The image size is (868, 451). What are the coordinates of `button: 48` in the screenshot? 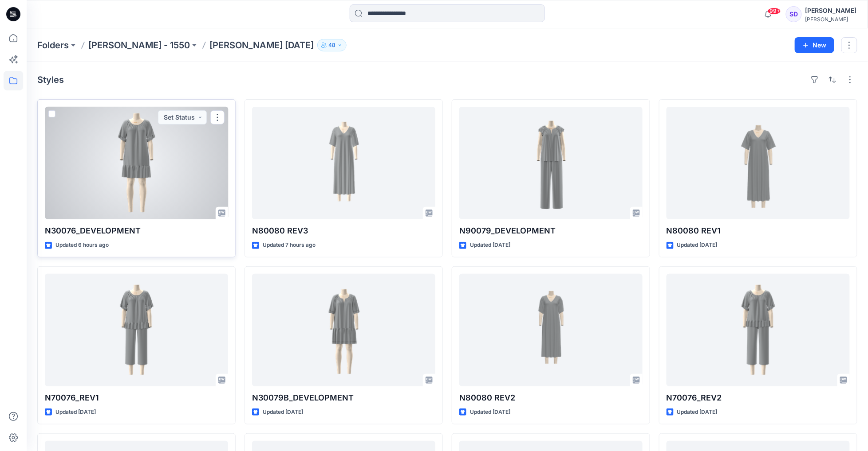 It's located at (332, 45).